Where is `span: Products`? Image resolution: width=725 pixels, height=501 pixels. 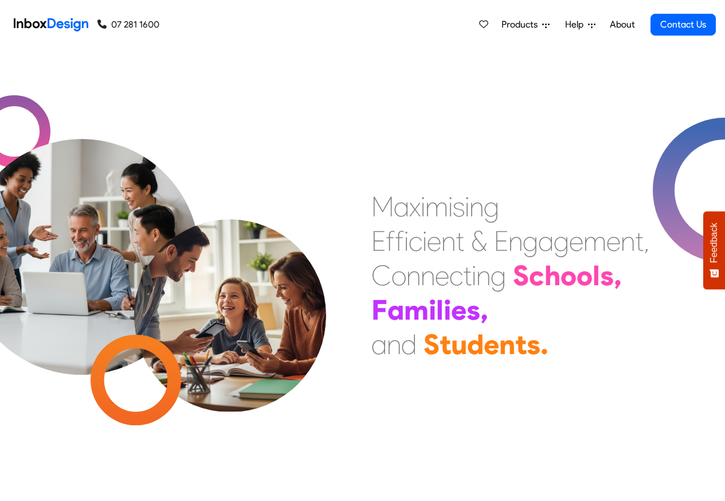 span: Products is located at coordinates (522, 25).